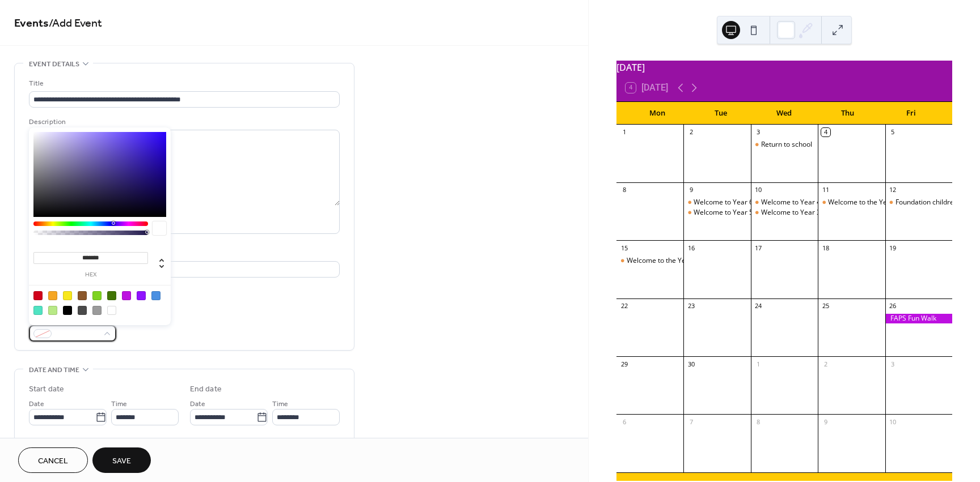 This screenshot has width=980, height=482. I want to click on label: hex, so click(91, 275).